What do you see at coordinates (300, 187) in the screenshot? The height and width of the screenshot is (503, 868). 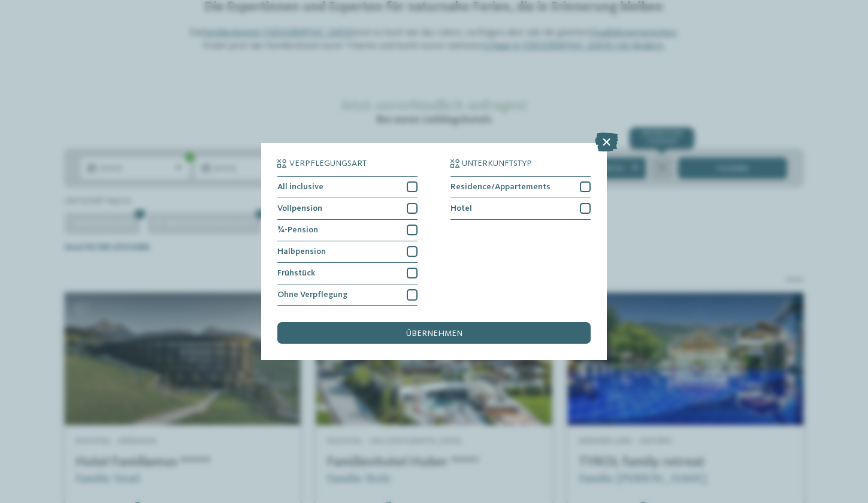 I see `span: All inclusive` at bounding box center [300, 187].